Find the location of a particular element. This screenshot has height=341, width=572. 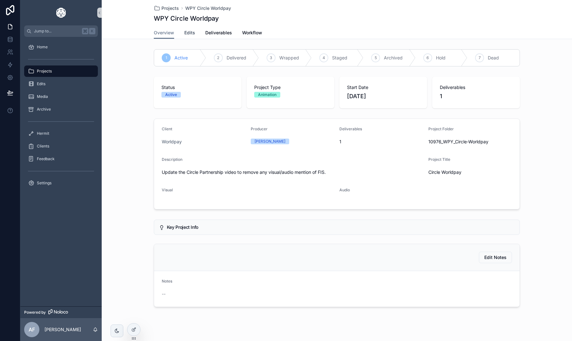

div: scrollable content is located at coordinates (61, 117).